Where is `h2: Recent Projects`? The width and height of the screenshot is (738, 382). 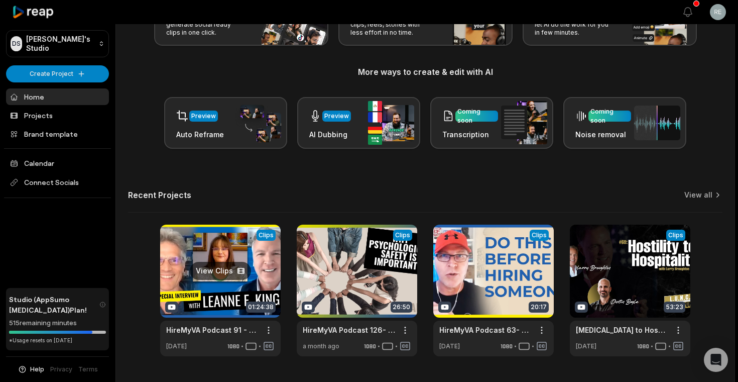 h2: Recent Projects is located at coordinates (160, 195).